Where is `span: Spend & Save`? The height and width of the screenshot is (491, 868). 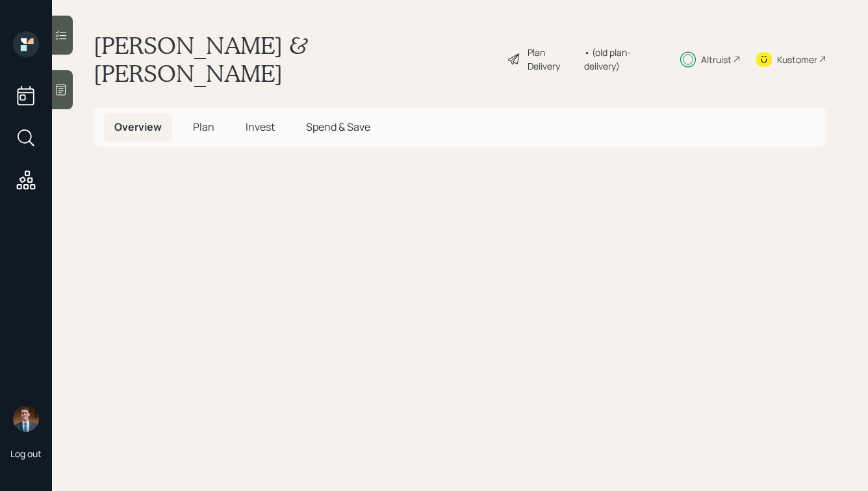
span: Spend & Save is located at coordinates (338, 126).